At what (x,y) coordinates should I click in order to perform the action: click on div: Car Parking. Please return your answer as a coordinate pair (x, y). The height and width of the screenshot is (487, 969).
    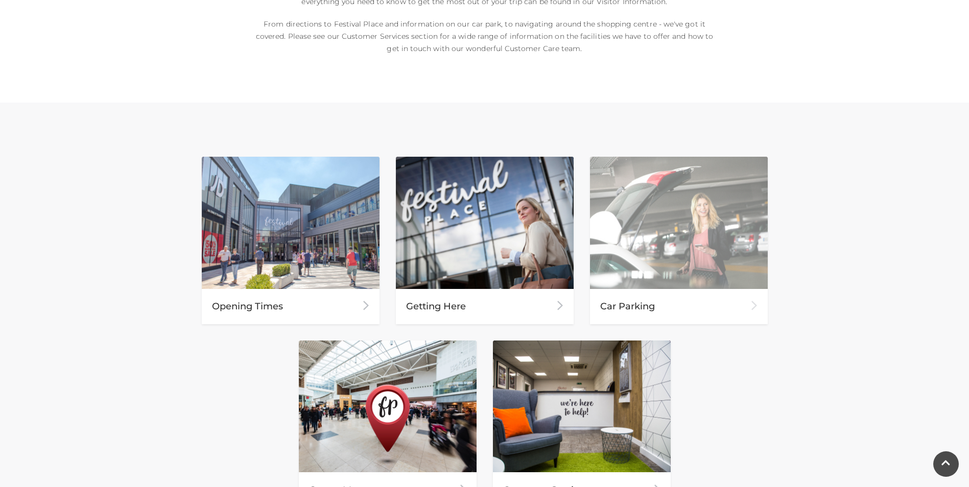
    Looking at the image, I should click on (679, 306).